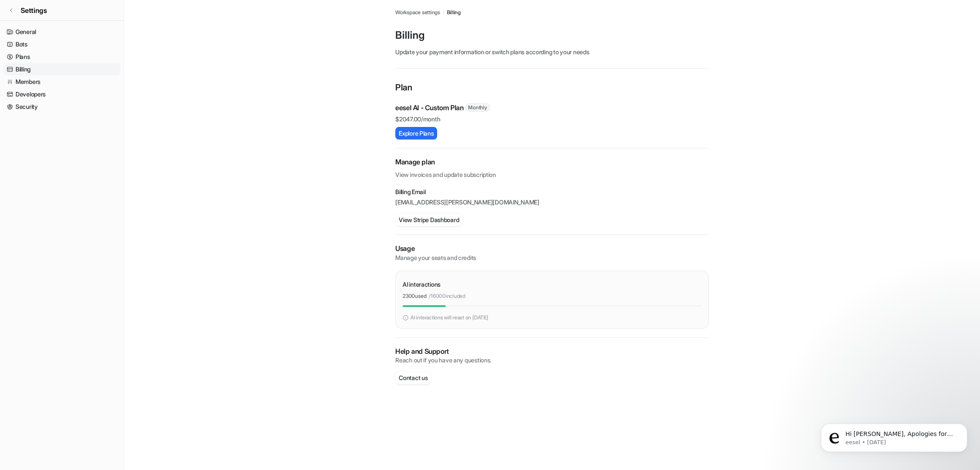 The height and width of the screenshot is (470, 980). What do you see at coordinates (413, 378) in the screenshot?
I see `button: Contact us` at bounding box center [413, 378].